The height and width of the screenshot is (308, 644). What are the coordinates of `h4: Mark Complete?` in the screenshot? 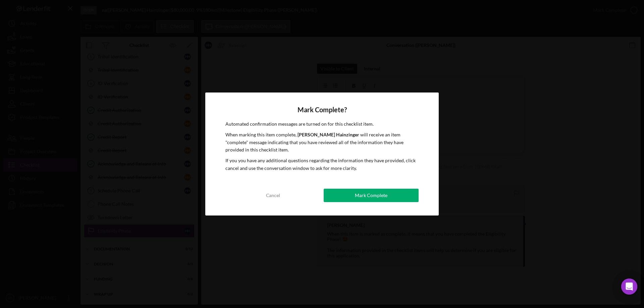 It's located at (322, 110).